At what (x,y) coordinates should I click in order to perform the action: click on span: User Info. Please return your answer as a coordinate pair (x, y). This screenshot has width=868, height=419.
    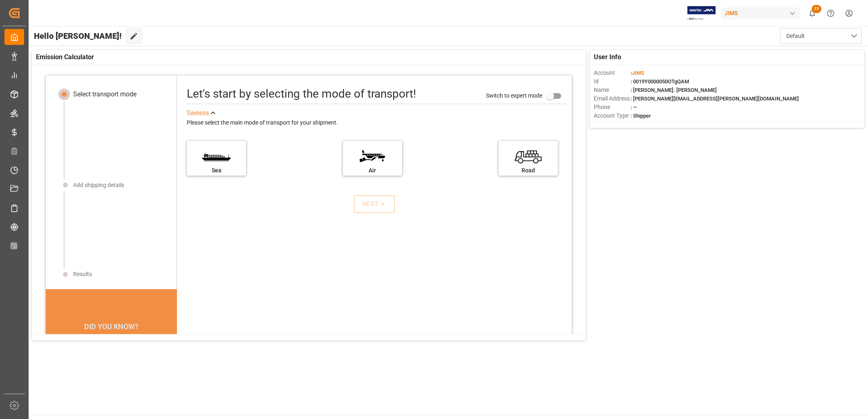
    Looking at the image, I should click on (608, 58).